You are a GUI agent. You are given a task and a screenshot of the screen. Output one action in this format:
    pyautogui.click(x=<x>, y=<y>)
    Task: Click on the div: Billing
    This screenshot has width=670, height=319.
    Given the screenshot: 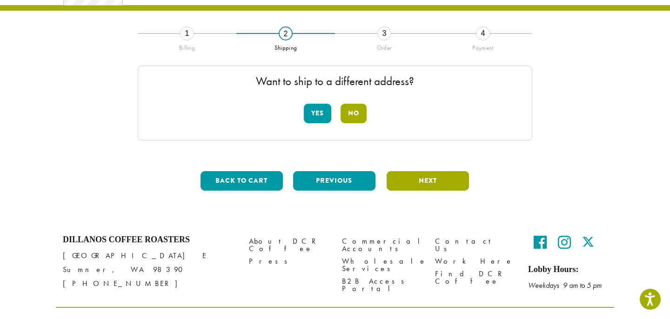 What is the action you would take?
    pyautogui.click(x=187, y=46)
    